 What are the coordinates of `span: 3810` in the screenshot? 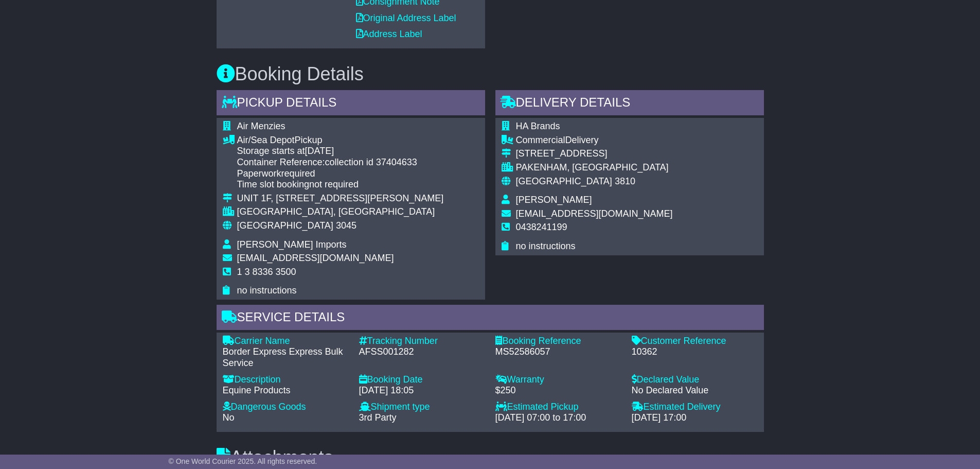 It's located at (625, 181).